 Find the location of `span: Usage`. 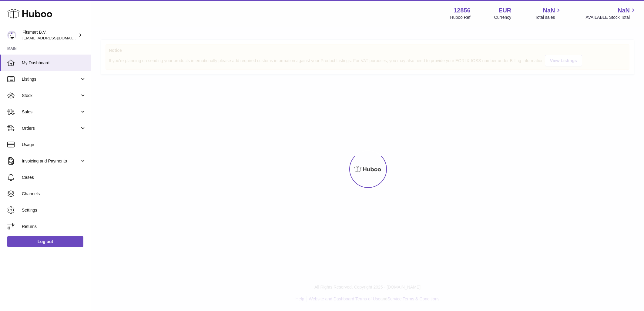

span: Usage is located at coordinates (54, 144).